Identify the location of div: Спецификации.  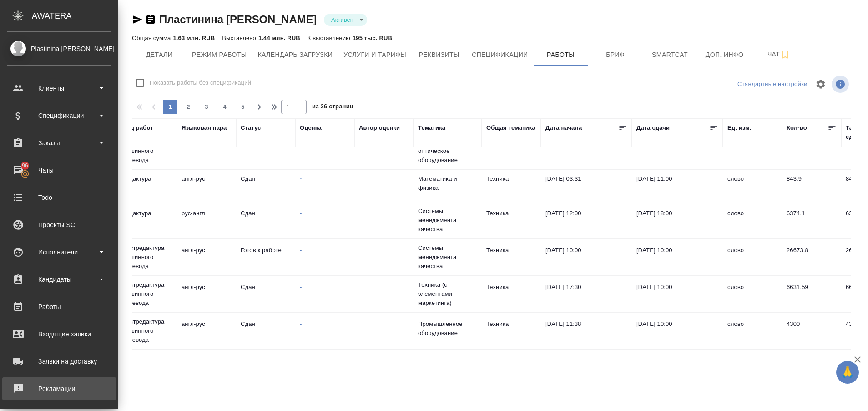
(59, 116).